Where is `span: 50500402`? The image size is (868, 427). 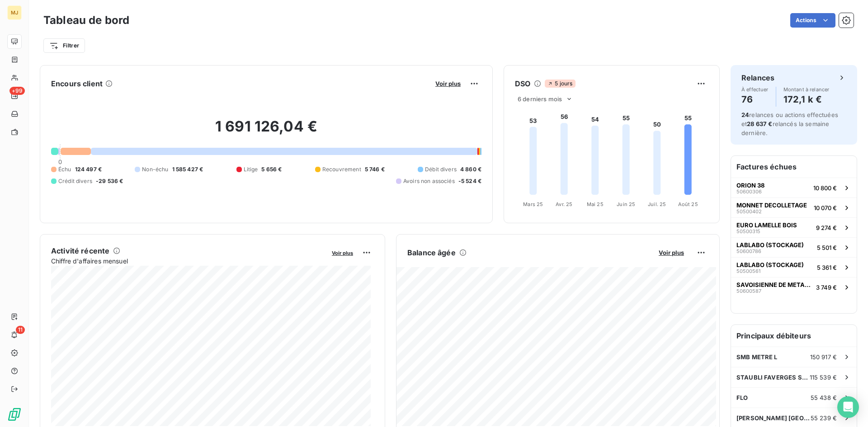
span: 50500402 is located at coordinates (749, 211).